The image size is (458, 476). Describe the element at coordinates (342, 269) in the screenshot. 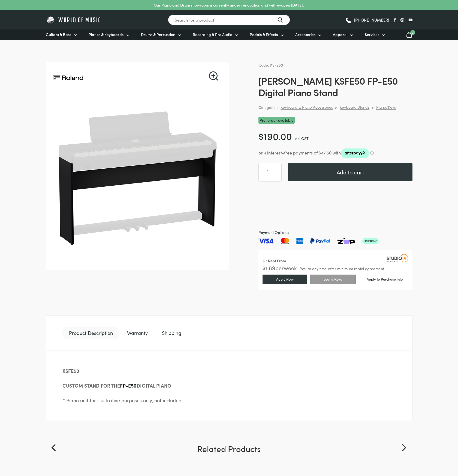

I see `span: Return any time after minimum rental agreement` at that location.